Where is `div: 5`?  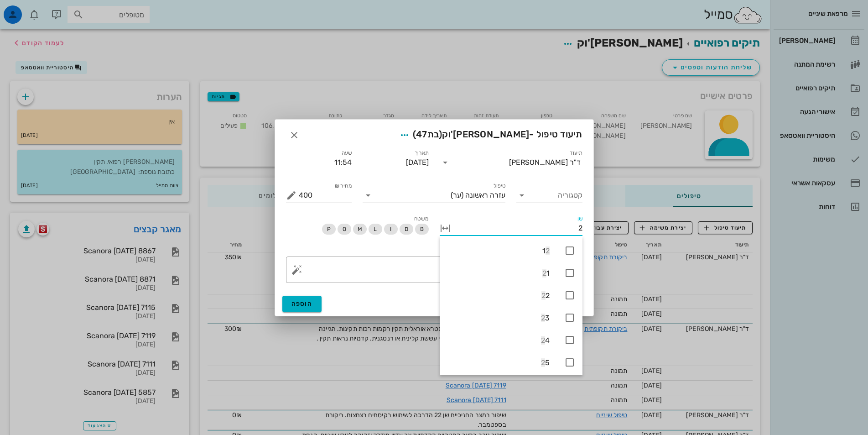 div: 5 is located at coordinates (498, 362).